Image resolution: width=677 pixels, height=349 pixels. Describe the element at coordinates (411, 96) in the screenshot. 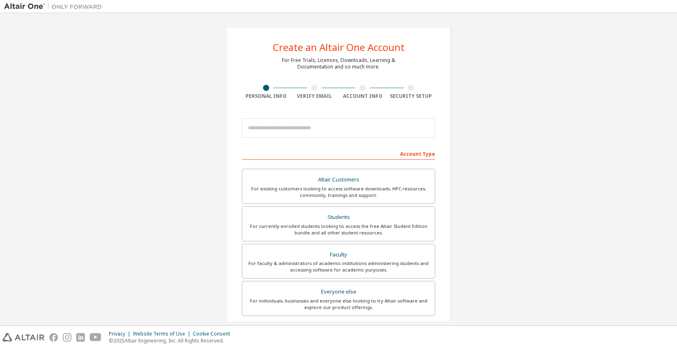

I see `div: Security Setup` at that location.